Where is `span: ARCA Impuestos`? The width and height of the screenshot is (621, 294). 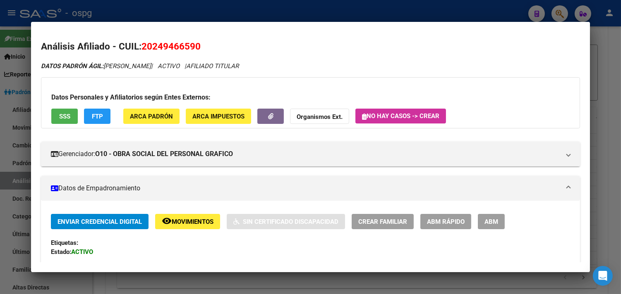
span: ARCA Impuestos is located at coordinates (218, 117).